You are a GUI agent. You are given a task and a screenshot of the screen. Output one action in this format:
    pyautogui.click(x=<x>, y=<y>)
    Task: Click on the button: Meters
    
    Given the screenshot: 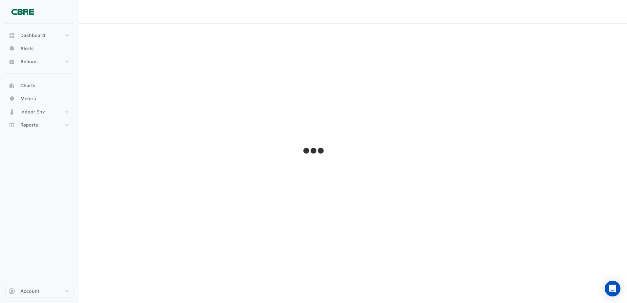 What is the action you would take?
    pyautogui.click(x=39, y=99)
    